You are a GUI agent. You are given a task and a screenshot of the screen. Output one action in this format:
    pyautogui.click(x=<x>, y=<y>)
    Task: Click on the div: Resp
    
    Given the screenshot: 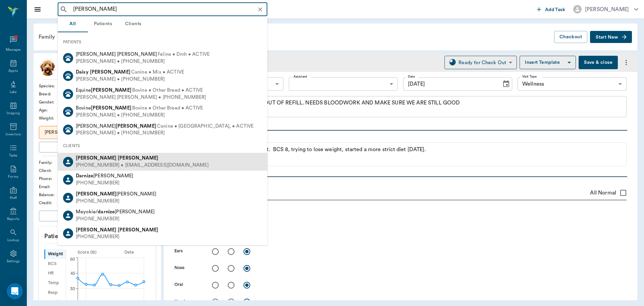 What is the action you would take?
    pyautogui.click(x=55, y=293)
    